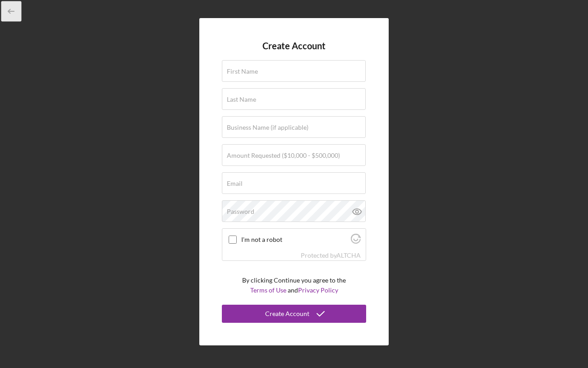 This screenshot has width=588, height=368. What do you see at coordinates (288, 314) in the screenshot?
I see `div: Create Account` at bounding box center [288, 314].